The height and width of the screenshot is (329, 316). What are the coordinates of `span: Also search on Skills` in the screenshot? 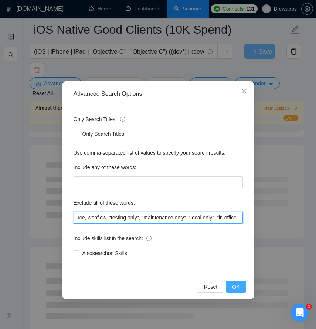 It's located at (105, 253).